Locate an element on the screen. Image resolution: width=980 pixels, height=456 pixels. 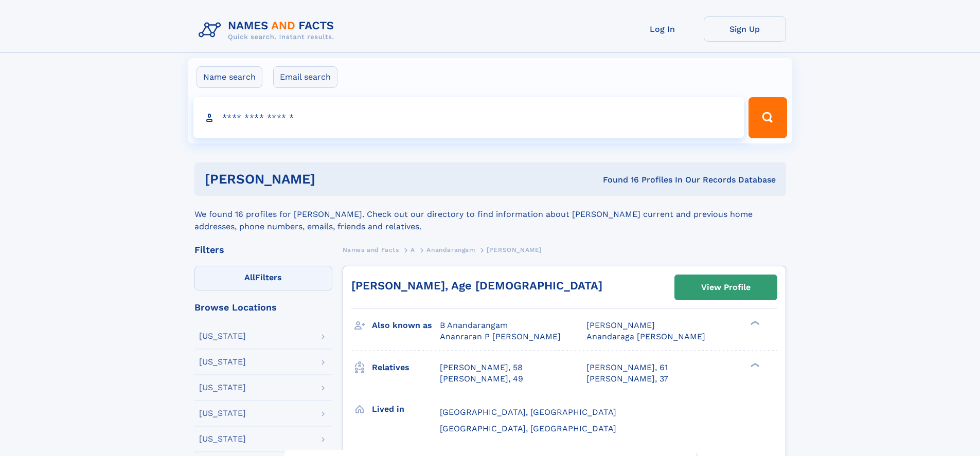
a: Names and Facts is located at coordinates (371, 249).